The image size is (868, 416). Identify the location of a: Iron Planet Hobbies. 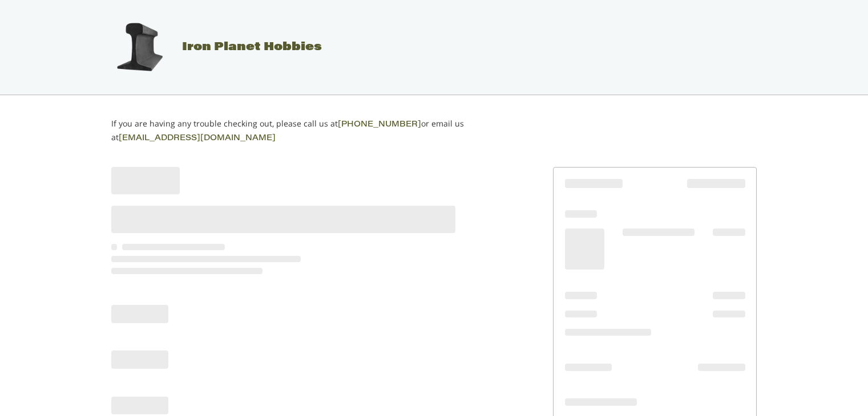
(211, 47).